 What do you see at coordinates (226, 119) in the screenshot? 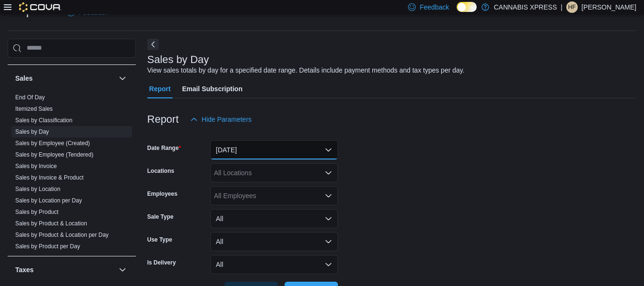
I see `span: Hide Parameters` at bounding box center [226, 119].